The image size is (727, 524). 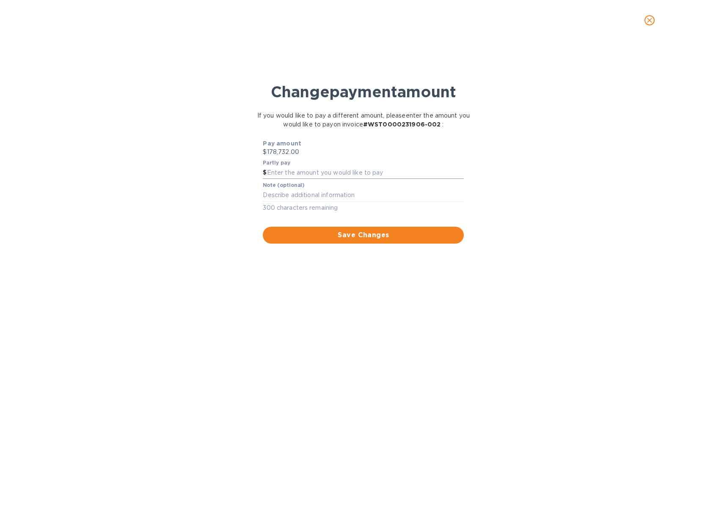 I want to click on label: Note (optional), so click(x=283, y=186).